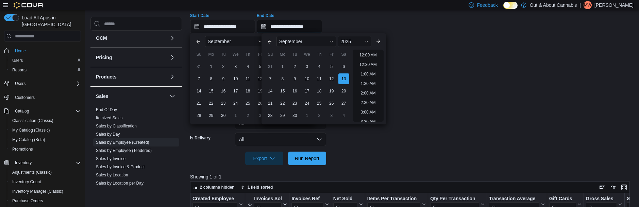 This screenshot has width=639, height=207. Describe the element at coordinates (32, 172) in the screenshot. I see `span: Adjustments (Classic)` at that location.